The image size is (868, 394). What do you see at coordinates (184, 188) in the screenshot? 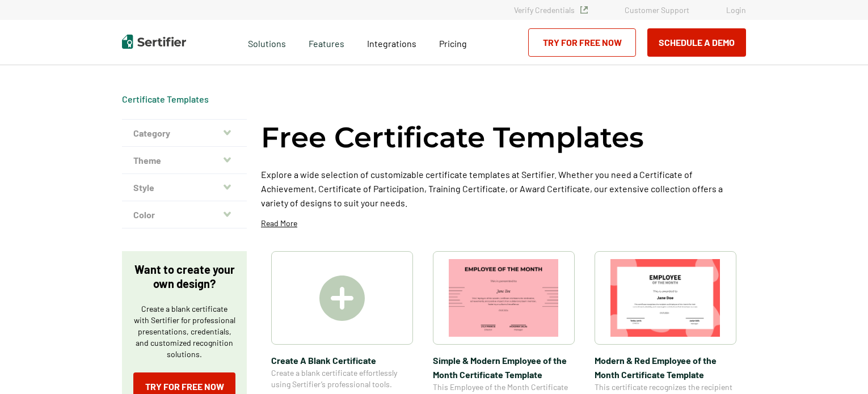
I see `button: Style` at bounding box center [184, 188].